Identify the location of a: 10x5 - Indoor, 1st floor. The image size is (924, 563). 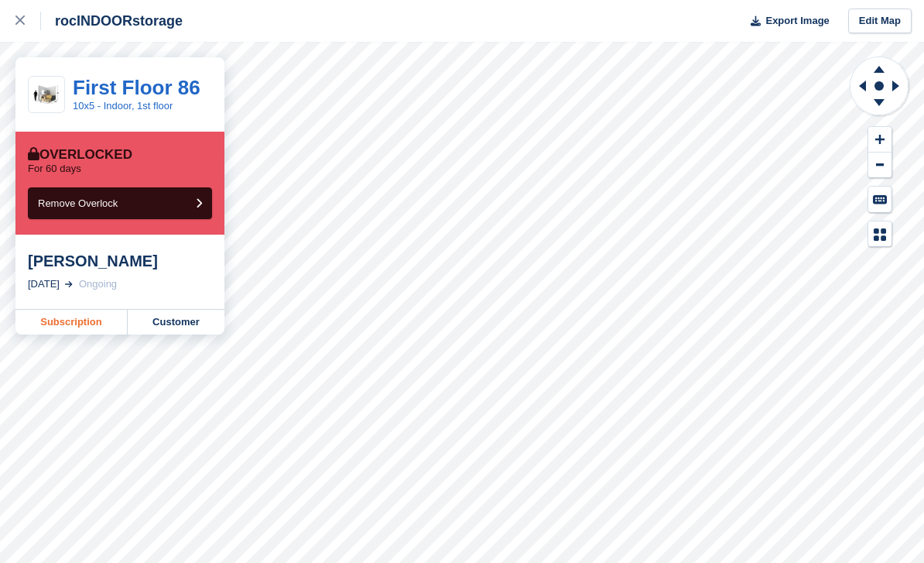
(123, 105).